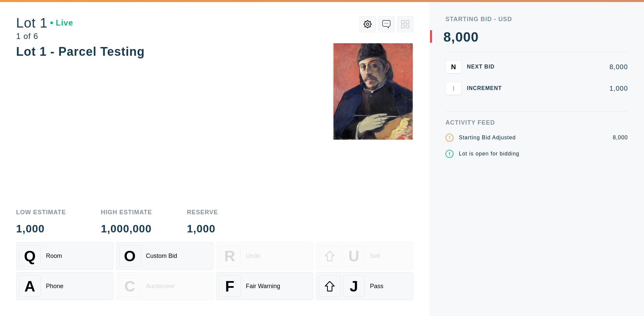 Image resolution: width=644 pixels, height=316 pixels. Describe the element at coordinates (162, 255) in the screenshot. I see `div: Custom Bid` at that location.